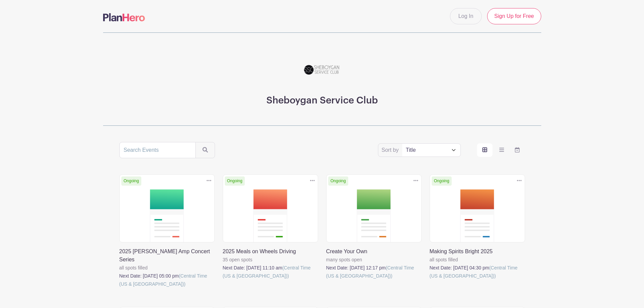 The image size is (644, 308). I want to click on h3: Sheboygan Service Club, so click(322, 101).